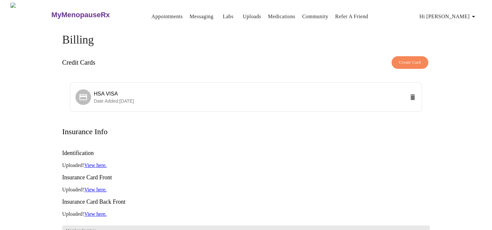 The width and height of the screenshot is (492, 230). I want to click on a: Labs, so click(228, 17).